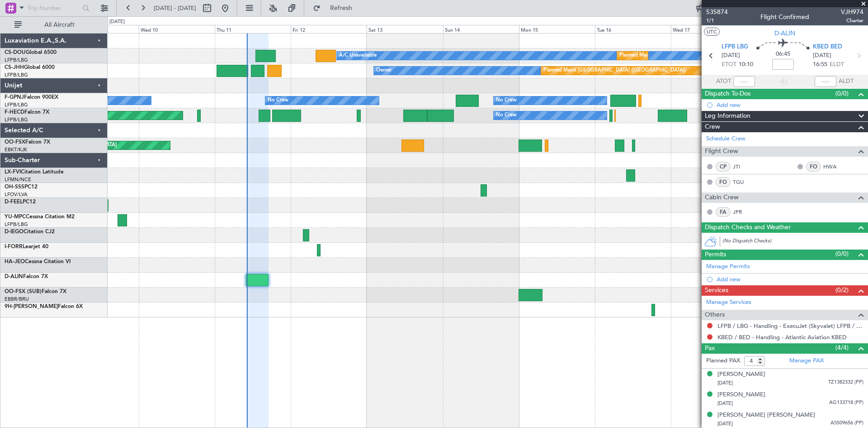 This screenshot has height=428, width=868. Describe the element at coordinates (29, 68) in the screenshot. I see `a: CS-JHHGlobal 6000` at that location.